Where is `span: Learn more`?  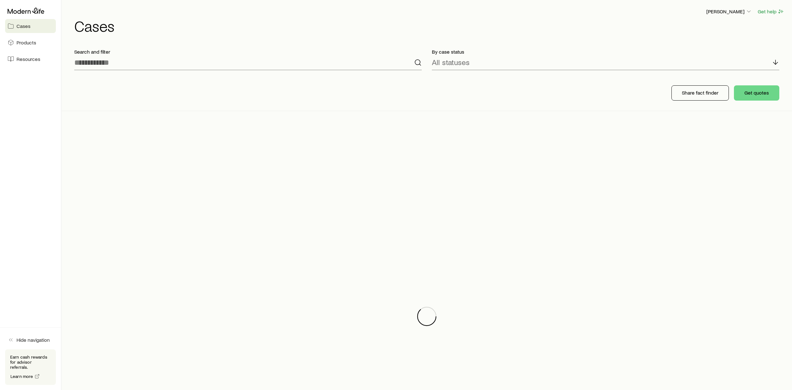
span: Learn more is located at coordinates (22, 376).